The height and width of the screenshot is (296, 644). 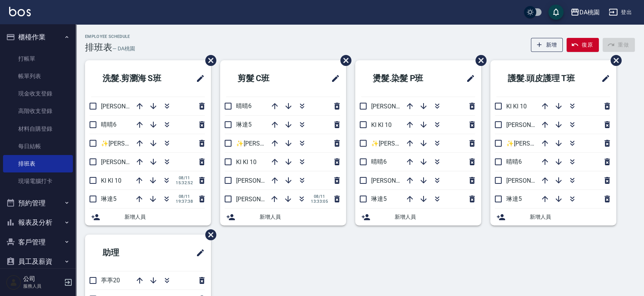 I want to click on a: 現場電腦打卡, so click(x=38, y=181).